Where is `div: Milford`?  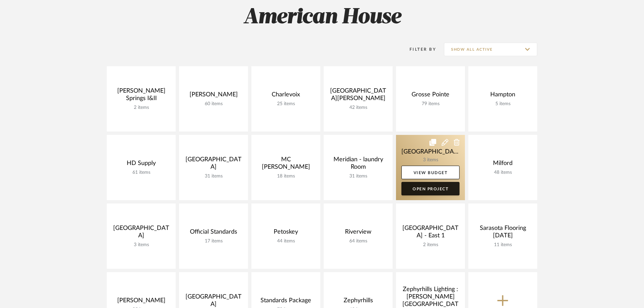
div: Milford is located at coordinates (503, 164).